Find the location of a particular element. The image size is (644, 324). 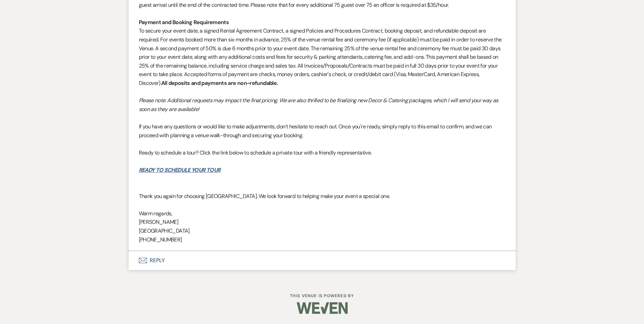

a: READY TO SCHEDULE YOUR TOUR is located at coordinates (180, 170).